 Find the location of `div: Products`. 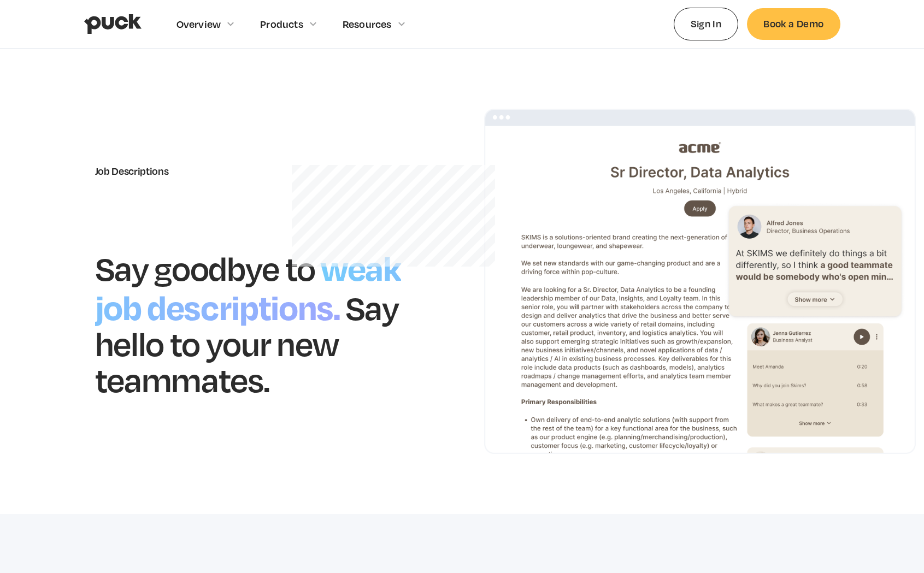

div: Products is located at coordinates (281, 24).